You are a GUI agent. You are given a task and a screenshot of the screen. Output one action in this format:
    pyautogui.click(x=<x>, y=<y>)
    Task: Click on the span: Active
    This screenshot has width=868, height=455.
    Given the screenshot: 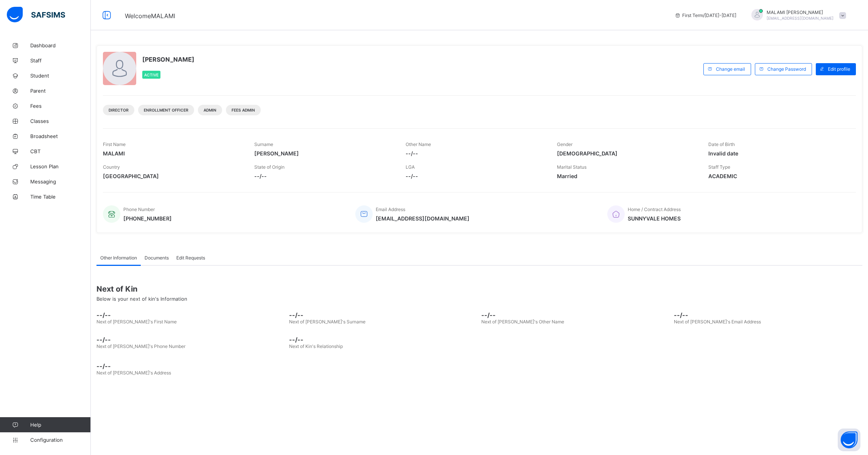 What is the action you would take?
    pyautogui.click(x=151, y=75)
    